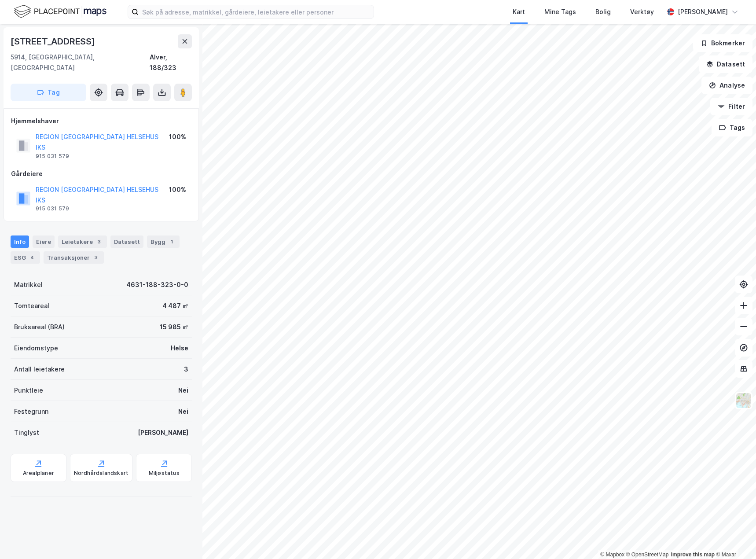 The width and height of the screenshot is (756, 559). What do you see at coordinates (743, 401) in the screenshot?
I see `img: Z` at bounding box center [743, 401].